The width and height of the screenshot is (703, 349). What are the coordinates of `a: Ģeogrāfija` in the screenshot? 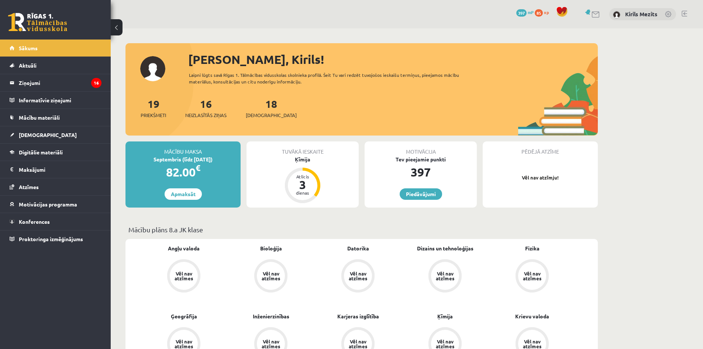 It's located at (184, 316).